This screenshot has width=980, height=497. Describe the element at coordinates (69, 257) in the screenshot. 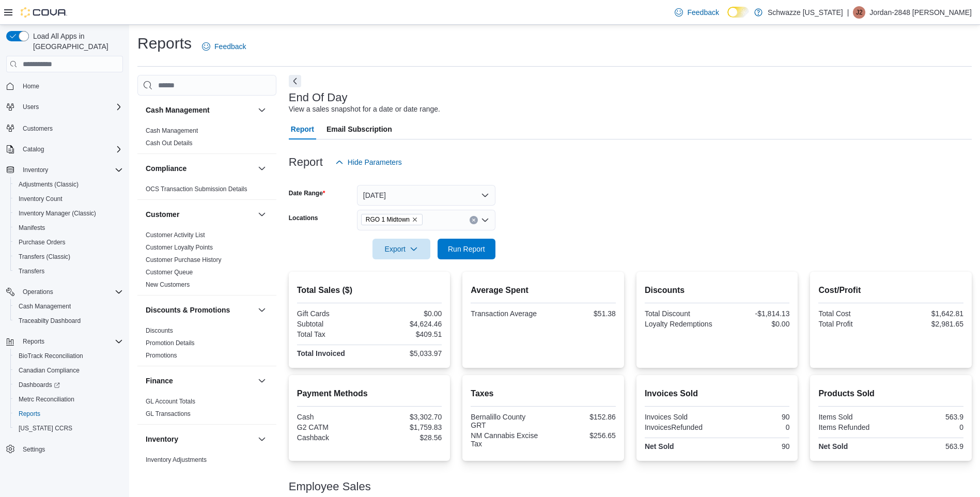

I see `button: Transfers (Classic)` at that location.